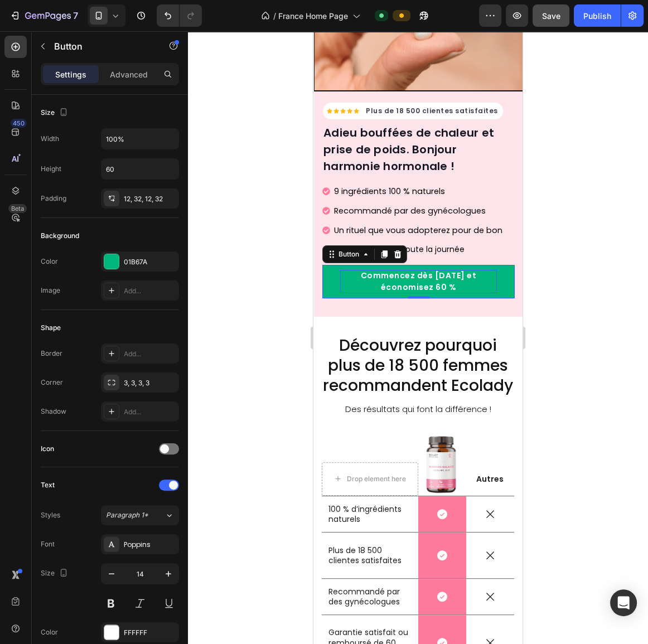  What do you see at coordinates (551, 16) in the screenshot?
I see `button: Save` at bounding box center [551, 16].